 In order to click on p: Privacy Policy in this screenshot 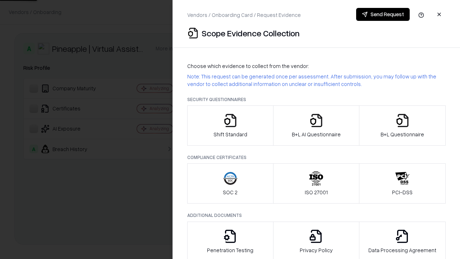, I will do `click(316, 250)`.